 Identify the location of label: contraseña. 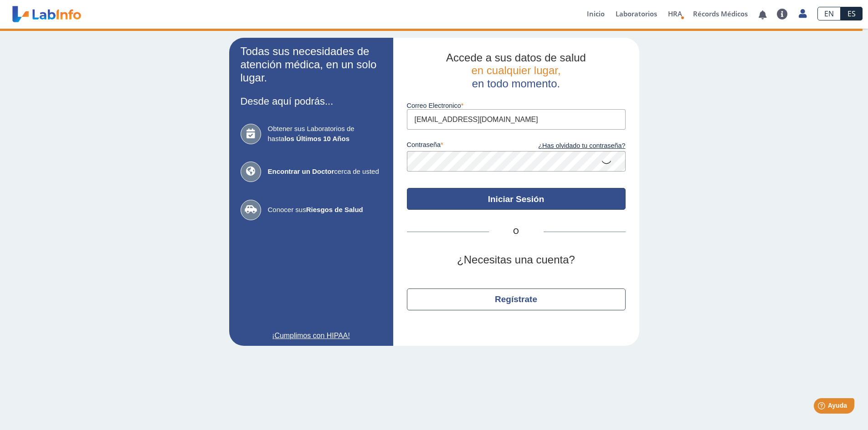
(462, 146).